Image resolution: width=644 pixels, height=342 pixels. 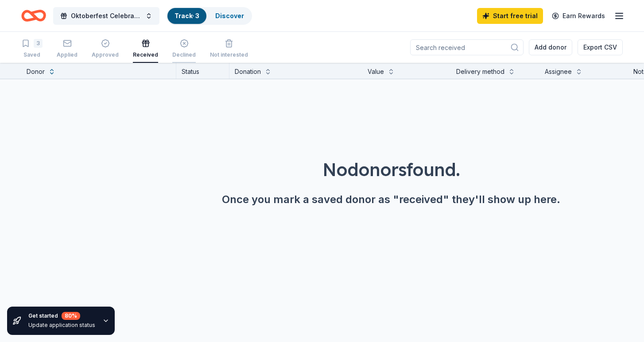 I want to click on div: Value, so click(x=376, y=72).